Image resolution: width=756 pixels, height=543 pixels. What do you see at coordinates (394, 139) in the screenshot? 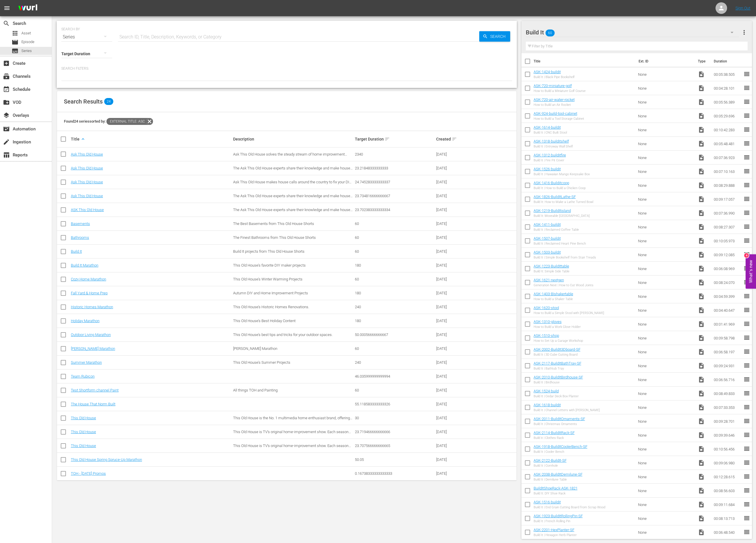
I see `div: Target Duration` at bounding box center [394, 139].